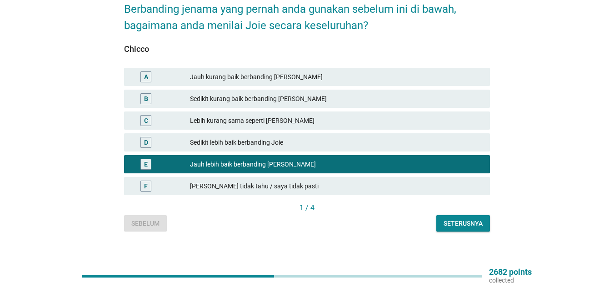  What do you see at coordinates (307, 208) in the screenshot?
I see `div: 1 / 4` at bounding box center [307, 208].